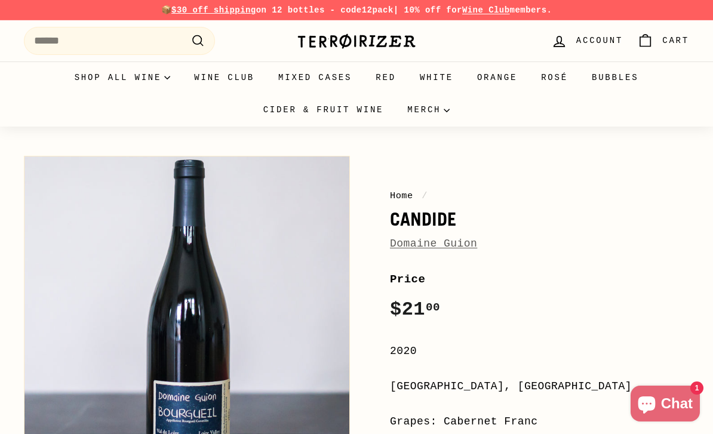  What do you see at coordinates (676, 41) in the screenshot?
I see `span: Cart` at bounding box center [676, 41].